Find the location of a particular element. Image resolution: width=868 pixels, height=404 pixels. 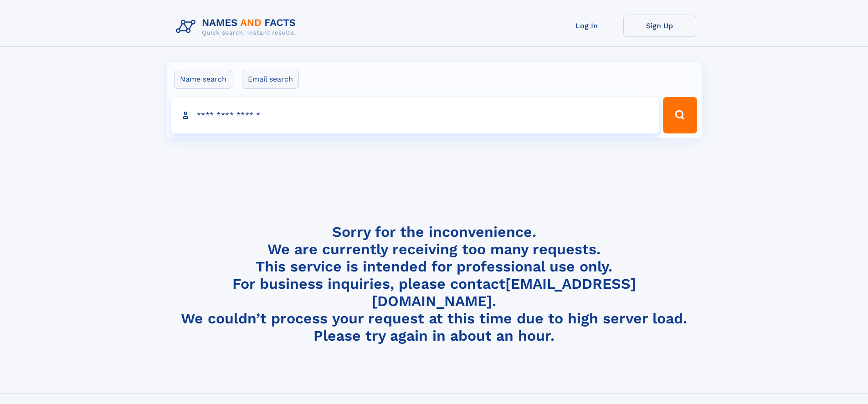

a: Log In is located at coordinates (586, 25).